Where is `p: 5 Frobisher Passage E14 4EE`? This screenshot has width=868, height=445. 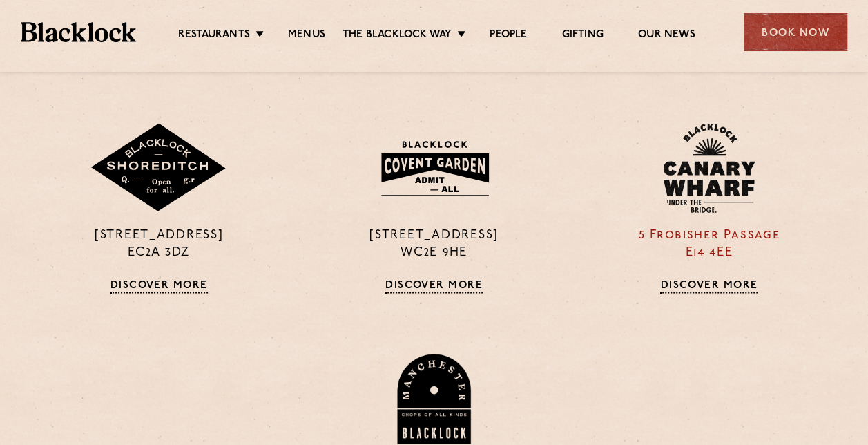 p: 5 Frobisher Passage E14 4EE is located at coordinates (709, 244).